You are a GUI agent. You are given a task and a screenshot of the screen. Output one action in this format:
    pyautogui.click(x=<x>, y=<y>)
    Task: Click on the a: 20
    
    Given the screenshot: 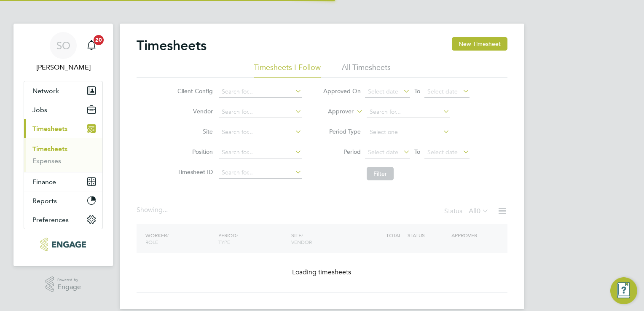 What is the action you would take?
    pyautogui.click(x=91, y=46)
    